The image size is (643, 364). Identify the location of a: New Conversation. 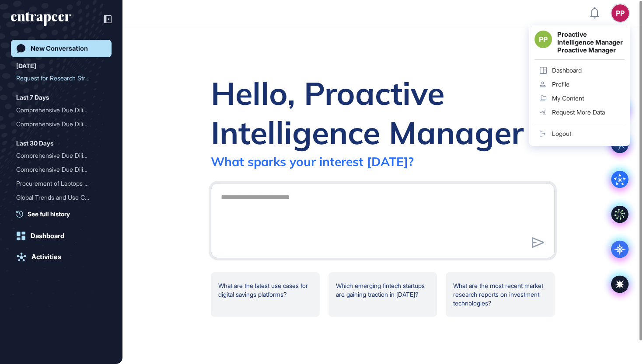
(61, 49).